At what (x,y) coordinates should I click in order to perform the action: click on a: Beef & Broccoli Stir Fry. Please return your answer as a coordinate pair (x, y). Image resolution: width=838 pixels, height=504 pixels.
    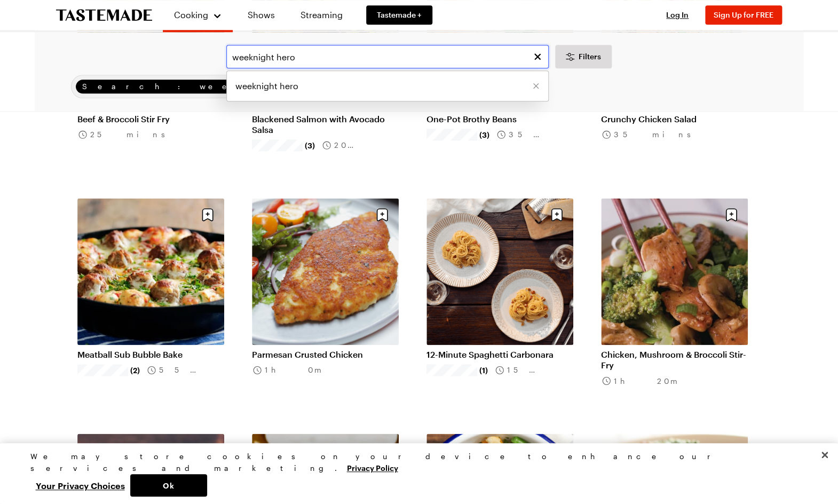
    Looking at the image, I should click on (151, 119).